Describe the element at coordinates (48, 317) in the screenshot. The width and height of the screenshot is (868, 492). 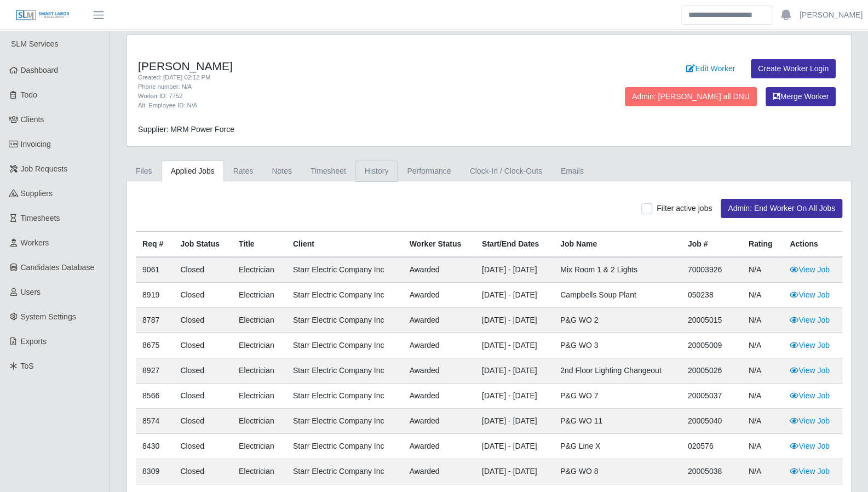
I see `span: System Settings` at that location.